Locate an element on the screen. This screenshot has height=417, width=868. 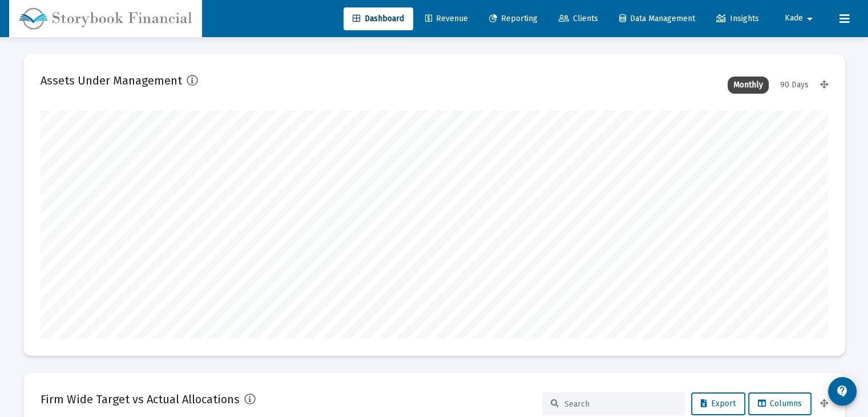
a: Dashboard is located at coordinates (378, 19).